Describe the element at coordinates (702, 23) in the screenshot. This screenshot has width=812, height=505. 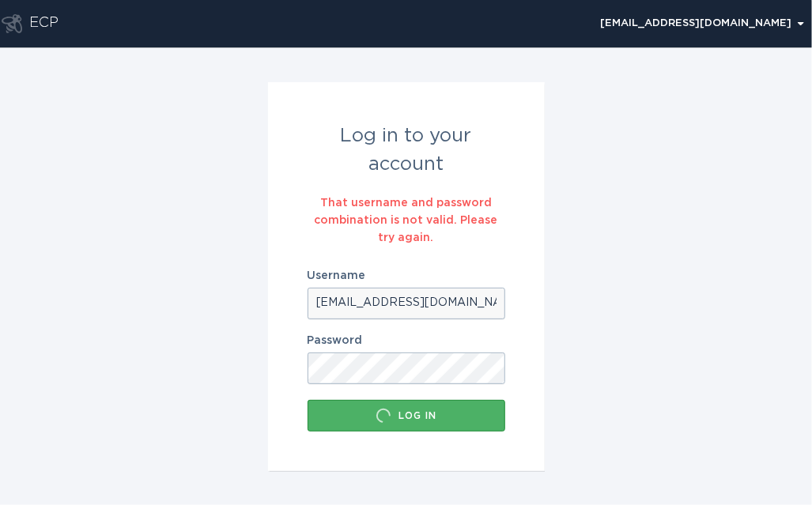
I see `button: Open user account details` at that location.